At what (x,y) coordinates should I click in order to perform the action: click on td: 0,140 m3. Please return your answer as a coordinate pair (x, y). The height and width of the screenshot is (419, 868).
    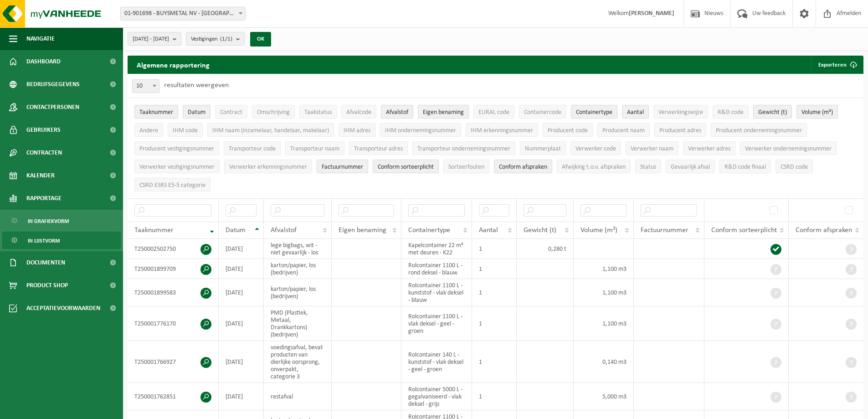
    Looking at the image, I should click on (604, 362).